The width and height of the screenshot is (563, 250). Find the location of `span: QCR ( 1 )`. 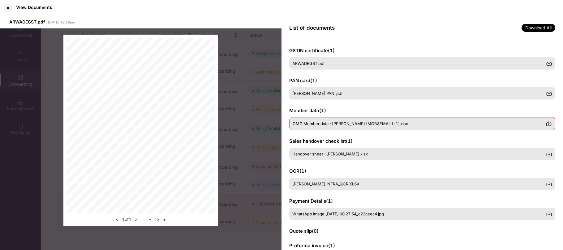

span: QCR ( 1 ) is located at coordinates (298, 171).